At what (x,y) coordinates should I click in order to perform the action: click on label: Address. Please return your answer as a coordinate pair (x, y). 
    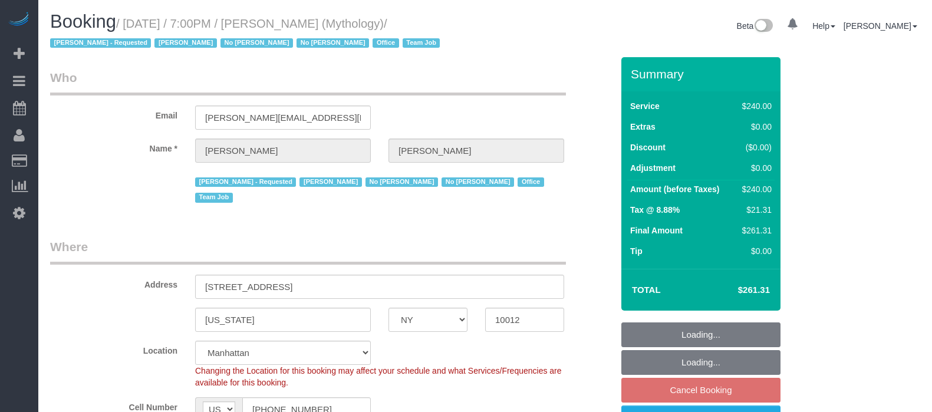
    Looking at the image, I should click on (114, 282).